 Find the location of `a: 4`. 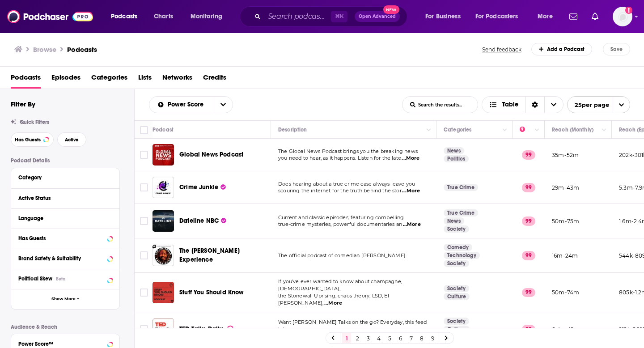

a: 4 is located at coordinates (379, 338).